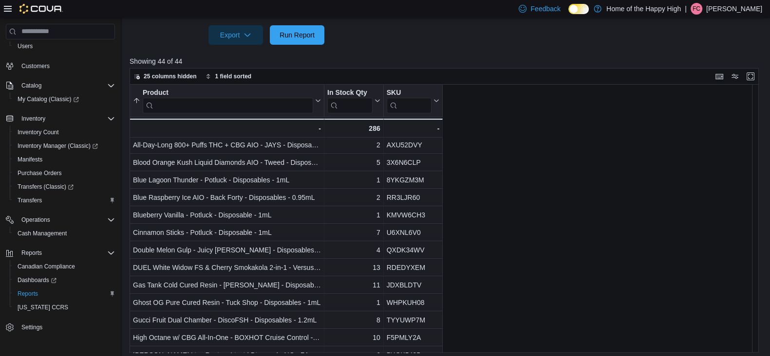 This screenshot has height=356, width=770. Describe the element at coordinates (227, 268) in the screenshot. I see `div: DUEL White Widow FS & Cherry Smokakola 2-in-1 - Versus - Disposables - 1mL` at that location.